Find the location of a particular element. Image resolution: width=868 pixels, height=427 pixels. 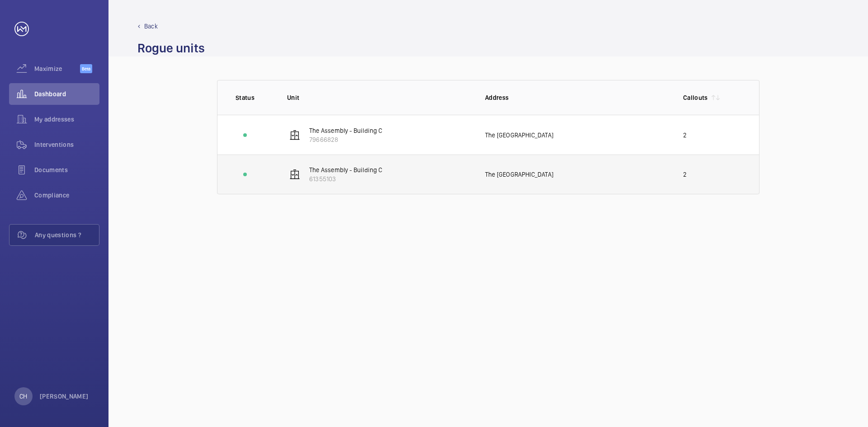

p: Callouts is located at coordinates (695, 97).